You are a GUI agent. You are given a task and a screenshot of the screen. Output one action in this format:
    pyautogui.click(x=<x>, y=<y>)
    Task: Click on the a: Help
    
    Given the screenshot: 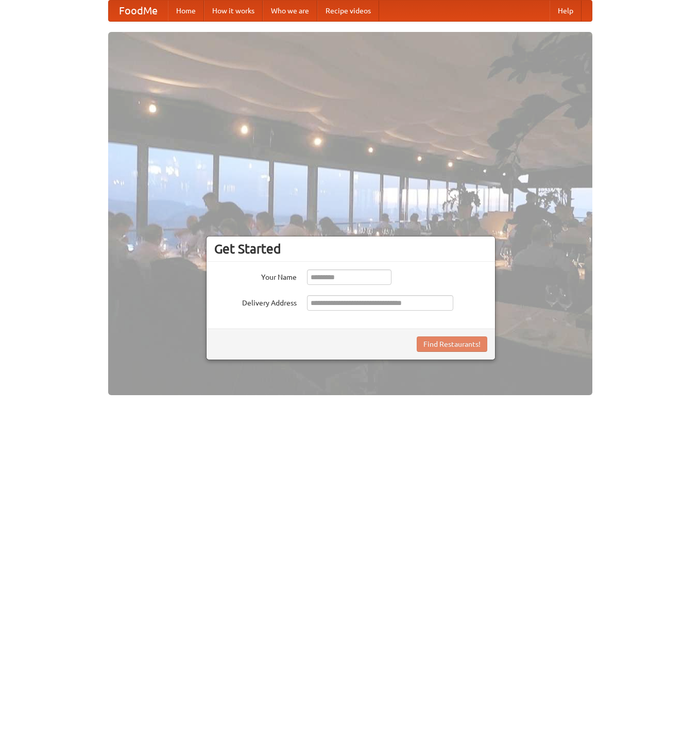 What is the action you would take?
    pyautogui.click(x=565, y=10)
    